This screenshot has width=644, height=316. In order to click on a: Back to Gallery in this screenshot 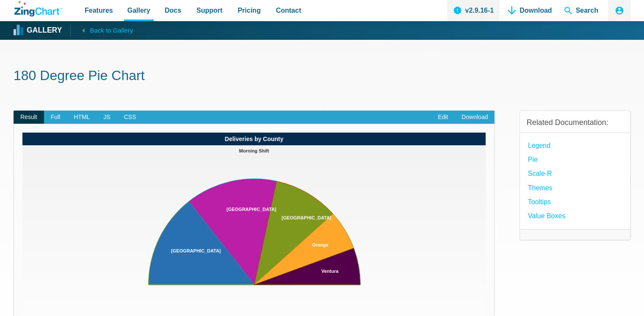, I will do `click(102, 30)`.